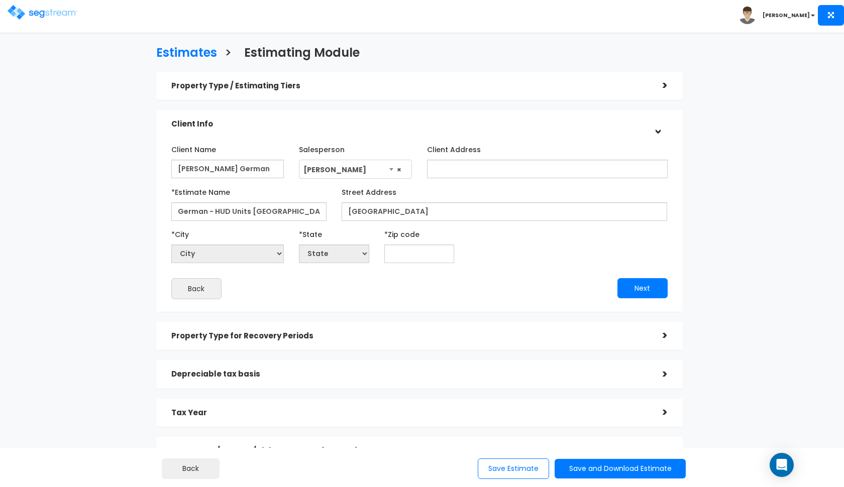 Image resolution: width=844 pixels, height=487 pixels. Describe the element at coordinates (369, 190) in the screenshot. I see `label: Street Address` at that location.